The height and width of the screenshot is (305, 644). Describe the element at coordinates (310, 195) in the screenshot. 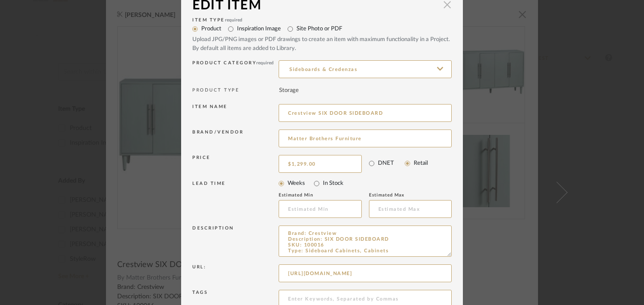

I see `div: Estimated Min` at that location.